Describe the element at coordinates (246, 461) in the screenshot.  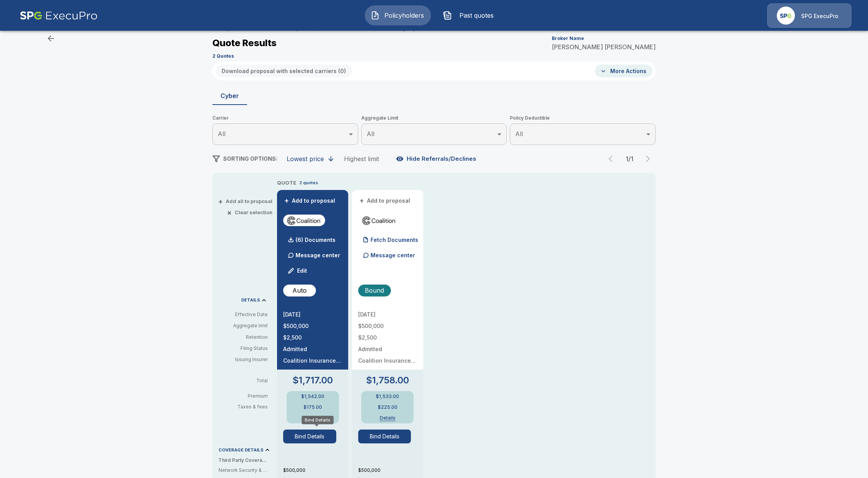
I see `p: Third Party Coverage` at that location.